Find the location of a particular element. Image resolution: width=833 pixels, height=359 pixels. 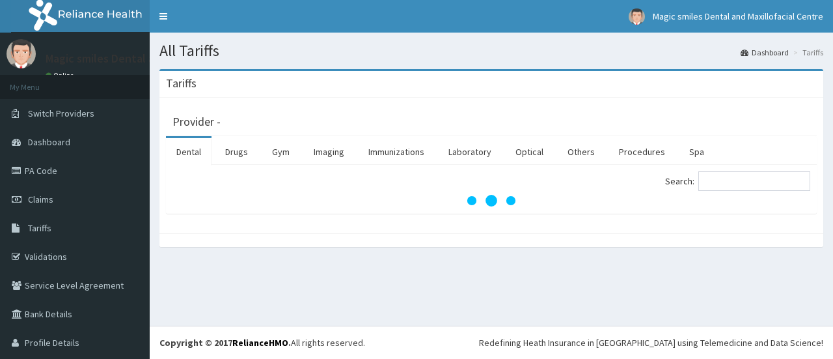

a: Procedures is located at coordinates (642, 152).